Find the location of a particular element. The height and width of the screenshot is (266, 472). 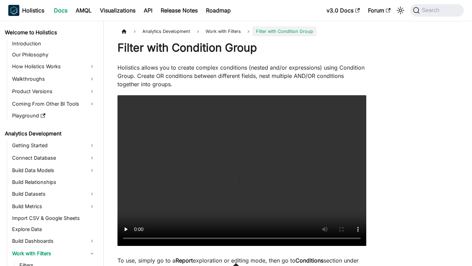

a: HolisticsHolisticsHolistics is located at coordinates (26, 10).